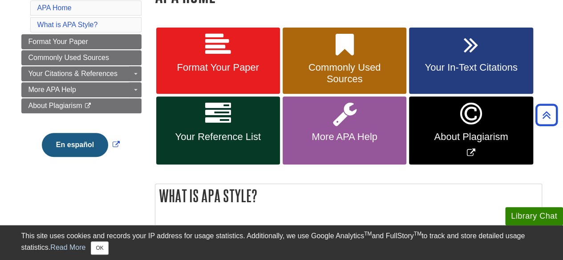 This screenshot has width=563, height=260. Describe the element at coordinates (471, 68) in the screenshot. I see `span: Your In-Text Citations` at that location.